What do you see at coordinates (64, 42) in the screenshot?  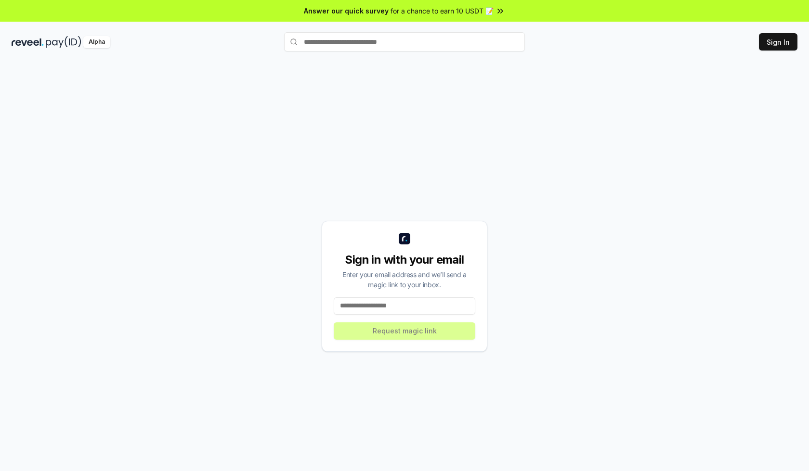 I see `img: pay_id` at bounding box center [64, 42].